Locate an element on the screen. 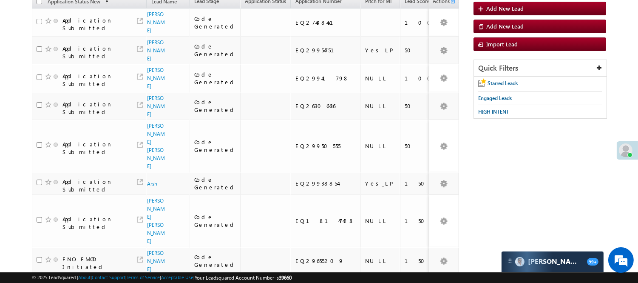  a: Contact Support is located at coordinates (108, 277).